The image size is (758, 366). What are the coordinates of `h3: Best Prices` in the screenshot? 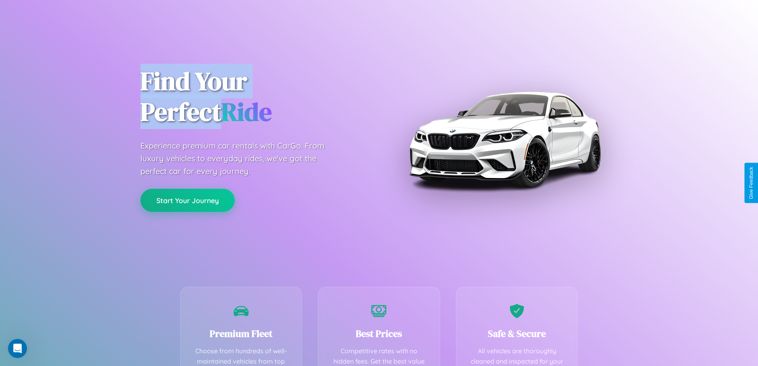 It's located at (379, 333).